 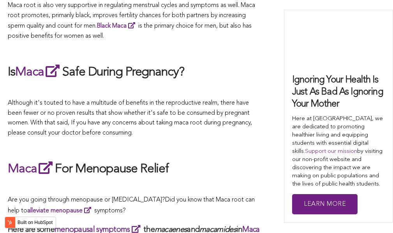 I want to click on label: Built on HubSpot, so click(x=35, y=223).